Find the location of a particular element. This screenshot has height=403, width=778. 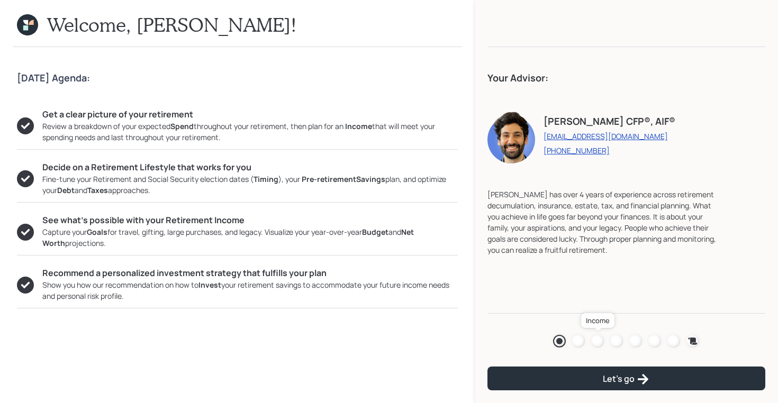

b: Income is located at coordinates (358, 126).